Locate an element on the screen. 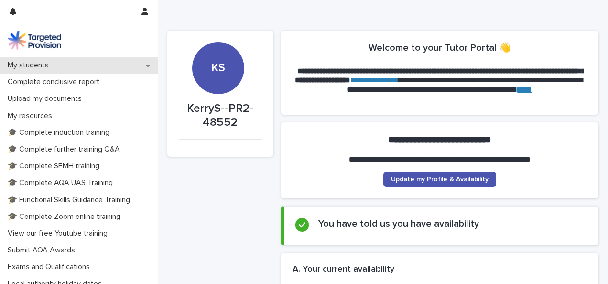 The width and height of the screenshot is (608, 284). p: 🎓 Complete AQA UAS Training is located at coordinates (62, 183).